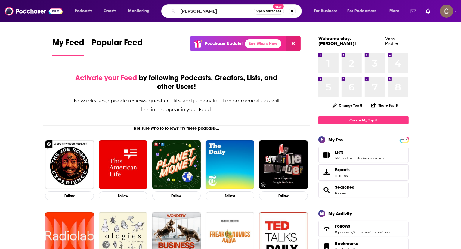 Image resolution: width=461 pixels, height=249 pixels. I want to click on button: Share Top 8, so click(385, 105).